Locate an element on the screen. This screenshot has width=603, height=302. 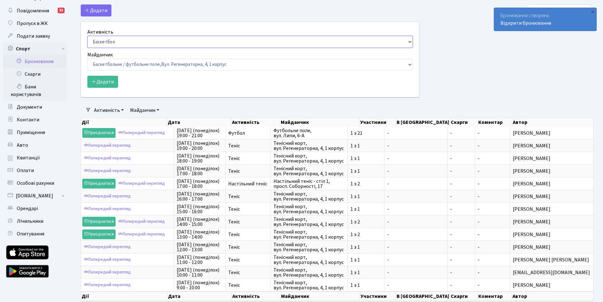
span: Футбольне поле, вул. Липи, 6-А is located at coordinates (309, 133).